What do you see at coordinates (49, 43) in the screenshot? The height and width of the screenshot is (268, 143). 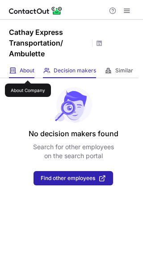 I see `h1: Cathay Express Transportation/ Ambulette` at bounding box center [49, 43].